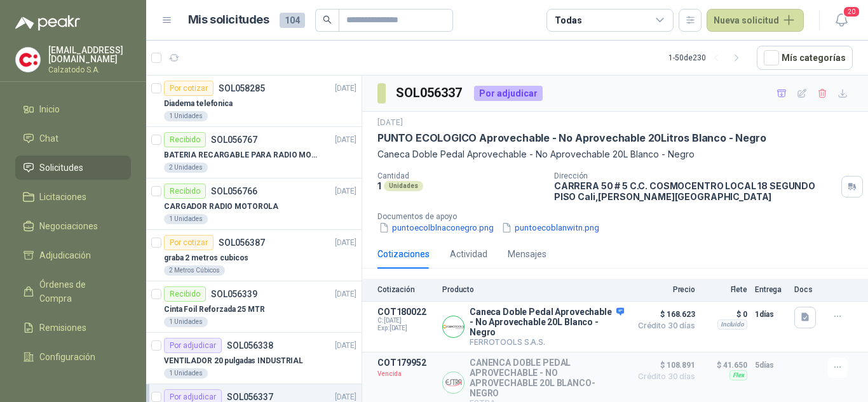  I want to click on h1: Mis solicitudes, so click(229, 20).